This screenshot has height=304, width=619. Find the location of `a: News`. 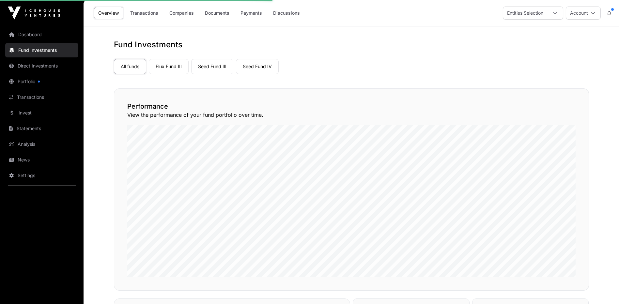

a: News is located at coordinates (42, 160).